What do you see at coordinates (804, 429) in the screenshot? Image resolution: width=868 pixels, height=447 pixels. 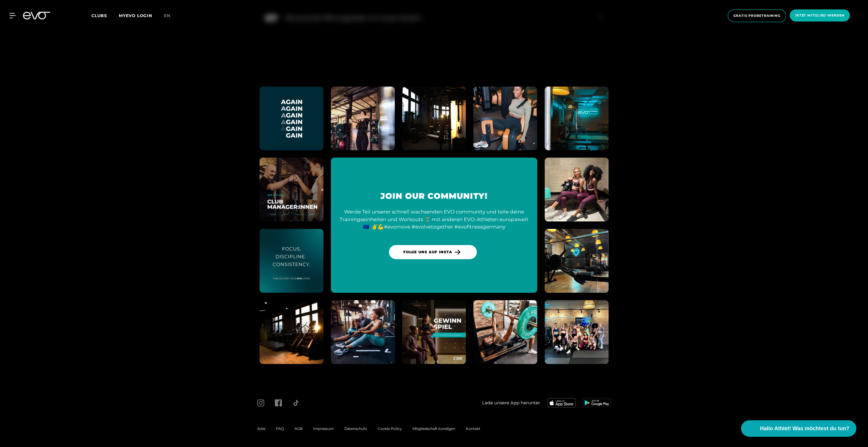 I see `span: Hallo Athlet! Was möchtest du tun?` at bounding box center [804, 429].